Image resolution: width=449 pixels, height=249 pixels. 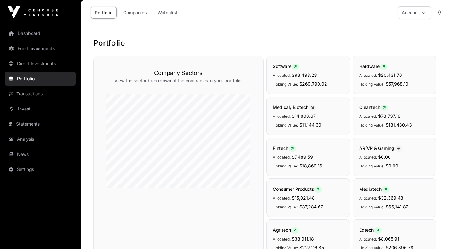 What do you see at coordinates (313, 84) in the screenshot?
I see `span: $269,790.02` at bounding box center [313, 84].